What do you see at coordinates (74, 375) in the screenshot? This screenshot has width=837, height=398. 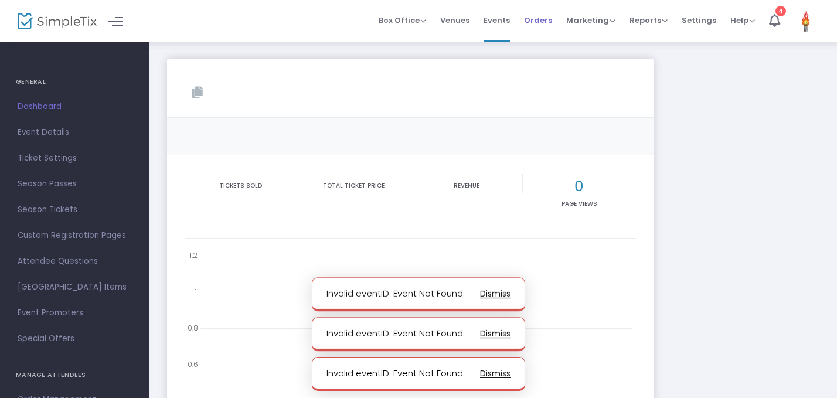 I see `h4: MANAGE ATTENDEES` at bounding box center [74, 375].